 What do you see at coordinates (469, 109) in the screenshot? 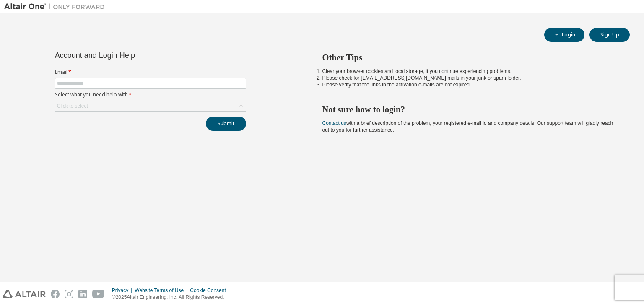
I see `h2: Not sure how to login?` at bounding box center [469, 109].